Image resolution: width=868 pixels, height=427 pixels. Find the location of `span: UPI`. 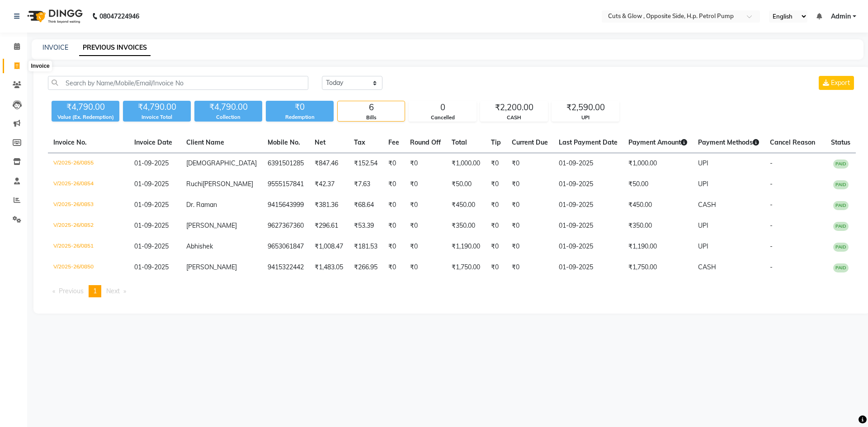

span: UPI is located at coordinates (703, 163).